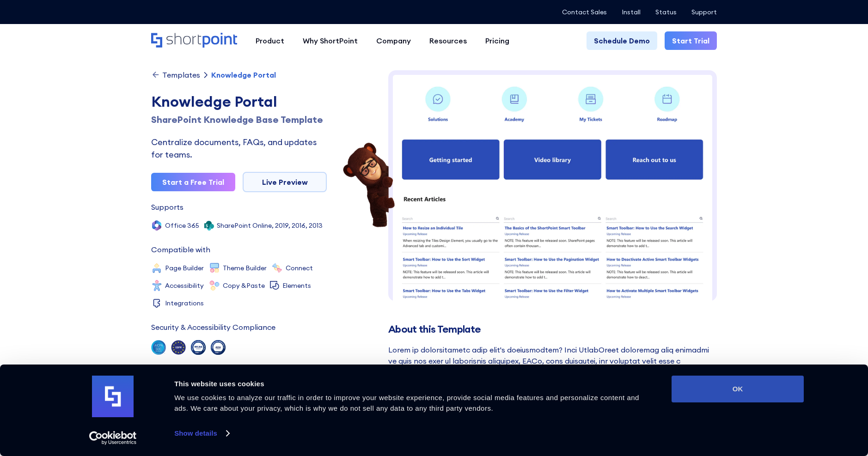 The width and height of the screenshot is (868, 456). What do you see at coordinates (299, 268) in the screenshot?
I see `div: Connect` at bounding box center [299, 268].